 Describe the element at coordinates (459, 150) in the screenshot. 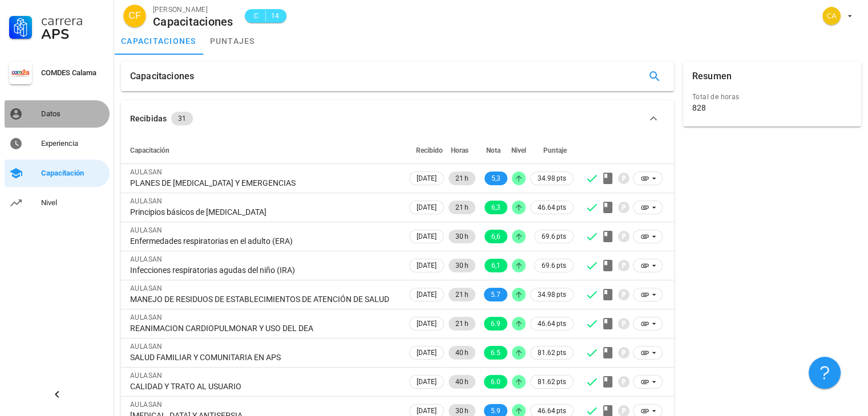

I see `span: Horas` at that location.